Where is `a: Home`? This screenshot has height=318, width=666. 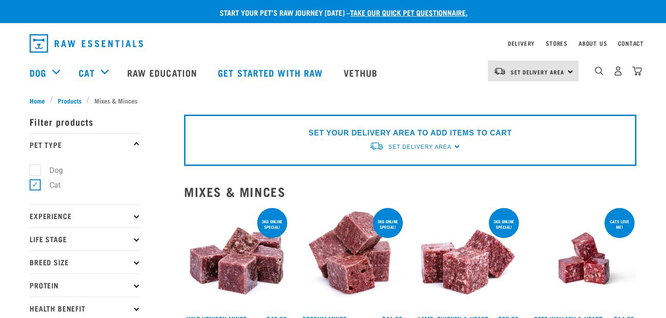 a: Home is located at coordinates (40, 100).